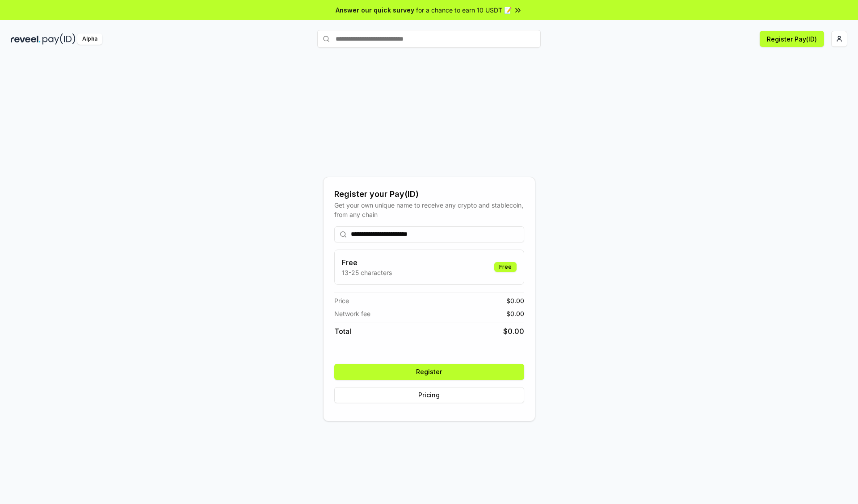 The height and width of the screenshot is (504, 858). Describe the element at coordinates (367, 262) in the screenshot. I see `h3: Free` at that location.